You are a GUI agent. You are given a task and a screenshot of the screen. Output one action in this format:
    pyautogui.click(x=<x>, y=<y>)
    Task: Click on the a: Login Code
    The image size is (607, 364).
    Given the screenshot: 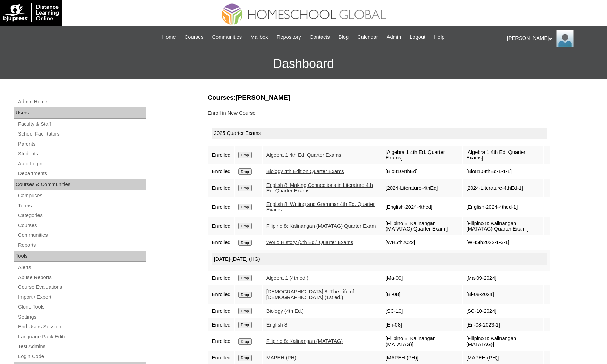 What is the action you would take?
    pyautogui.click(x=82, y=356)
    